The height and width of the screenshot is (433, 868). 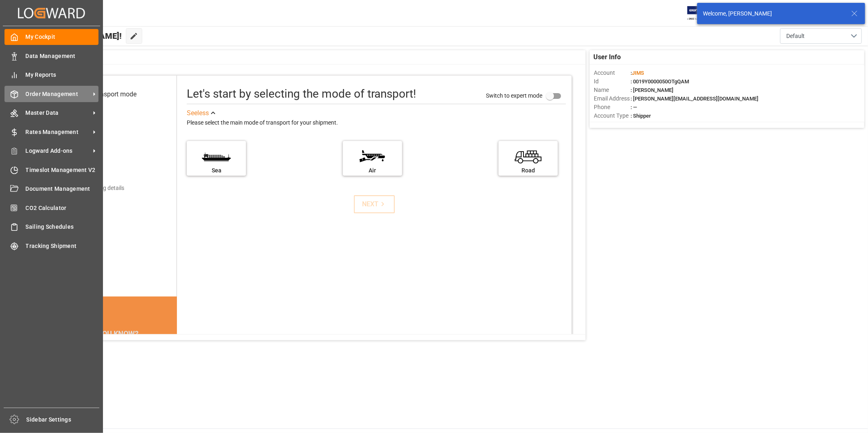 What do you see at coordinates (375, 204) in the screenshot?
I see `button: NEXT` at bounding box center [375, 204].